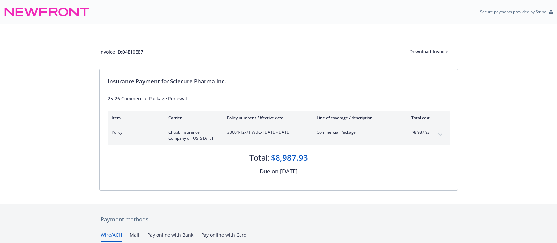  I want to click on button: Pay online with Bank, so click(170, 237).